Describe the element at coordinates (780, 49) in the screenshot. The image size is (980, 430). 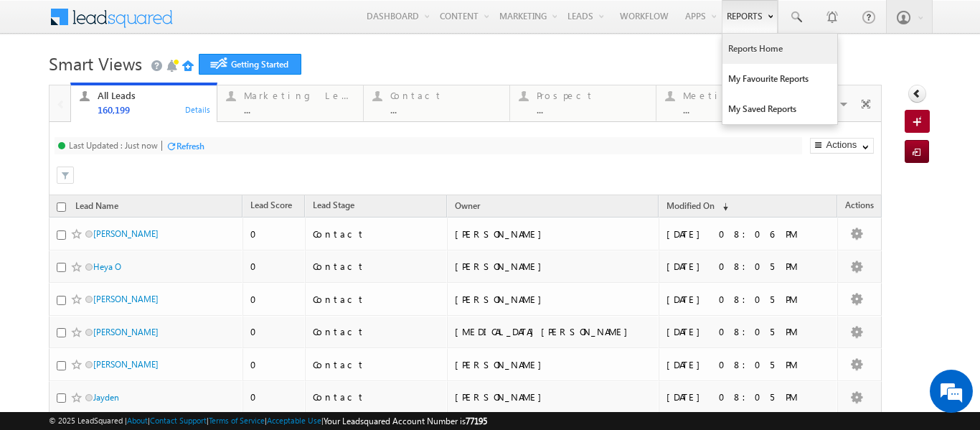
I see `a: Reports Home` at that location.